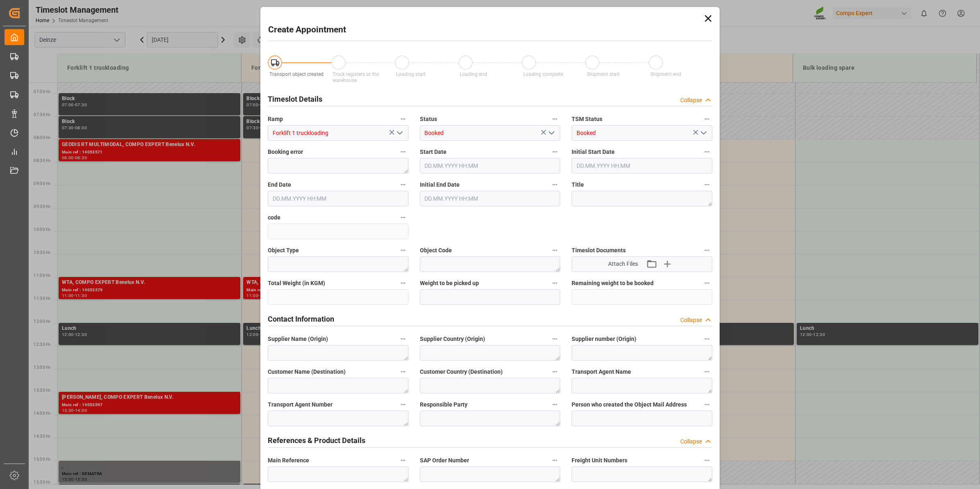 The width and height of the screenshot is (980, 489). I want to click on button: Initial End Date, so click(555, 184).